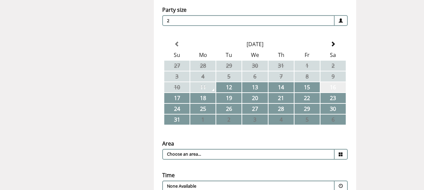 This screenshot has height=190, width=424. Describe the element at coordinates (255, 55) in the screenshot. I see `th: We` at that location.